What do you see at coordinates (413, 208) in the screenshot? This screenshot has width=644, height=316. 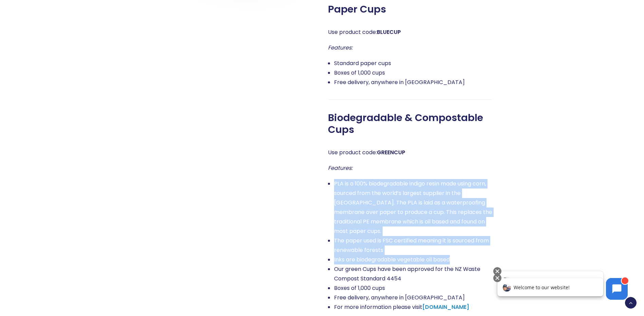 I see `li: PLA is a 100% biodegradable indigo resin made using corn, sourced from the world’s largest suppli...` at bounding box center [413, 208].